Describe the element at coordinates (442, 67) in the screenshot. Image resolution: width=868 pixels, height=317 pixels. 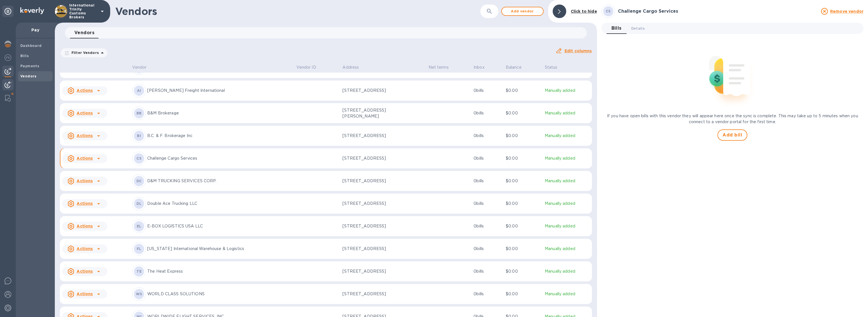
I see `span: Net terms` at that location.